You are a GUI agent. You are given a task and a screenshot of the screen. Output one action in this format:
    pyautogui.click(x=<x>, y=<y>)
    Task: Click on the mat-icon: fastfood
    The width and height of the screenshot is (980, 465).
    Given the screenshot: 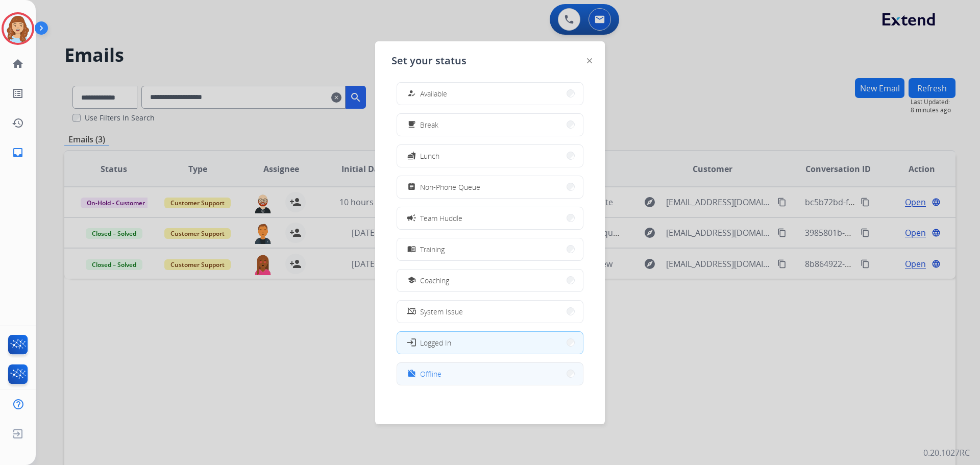 What is the action you would take?
    pyautogui.click(x=411, y=156)
    